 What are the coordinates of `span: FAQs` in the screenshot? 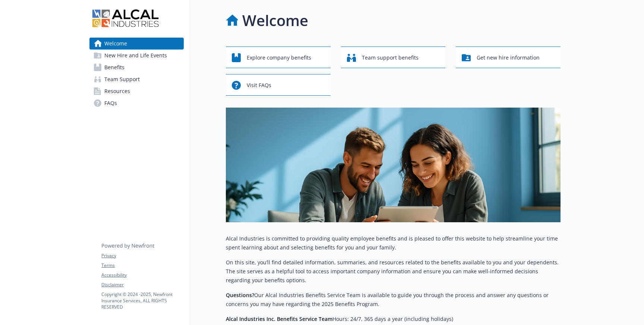 It's located at (110, 103).